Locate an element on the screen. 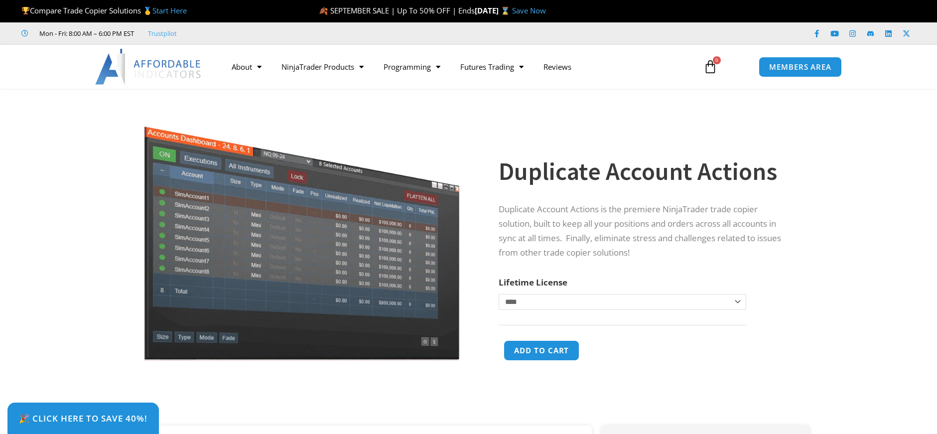 This screenshot has width=937, height=434. span: 🎉 Click Here to save 40%! is located at coordinates (83, 418).